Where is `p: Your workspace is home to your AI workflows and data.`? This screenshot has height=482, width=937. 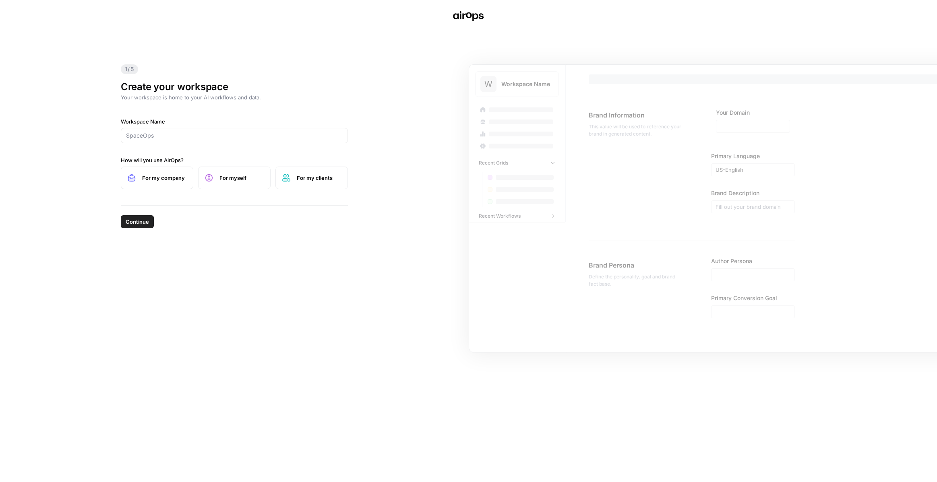
p: Your workspace is home to your AI workflows and data. is located at coordinates (234, 97).